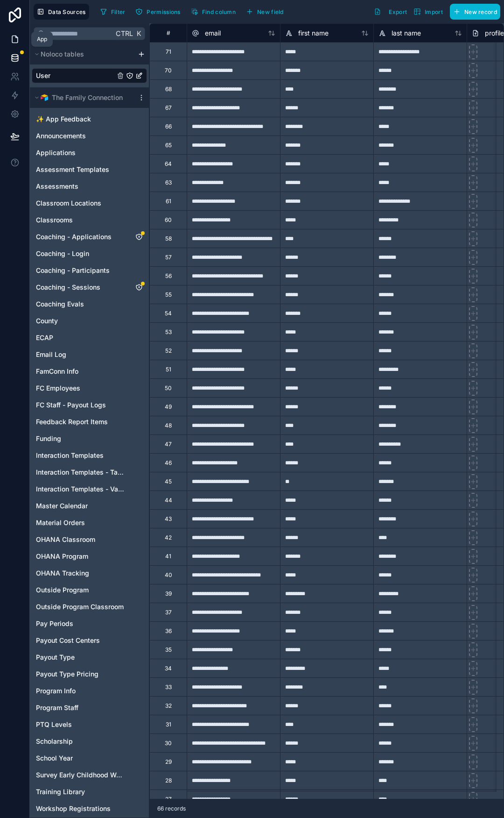  I want to click on span: Data Sources, so click(67, 12).